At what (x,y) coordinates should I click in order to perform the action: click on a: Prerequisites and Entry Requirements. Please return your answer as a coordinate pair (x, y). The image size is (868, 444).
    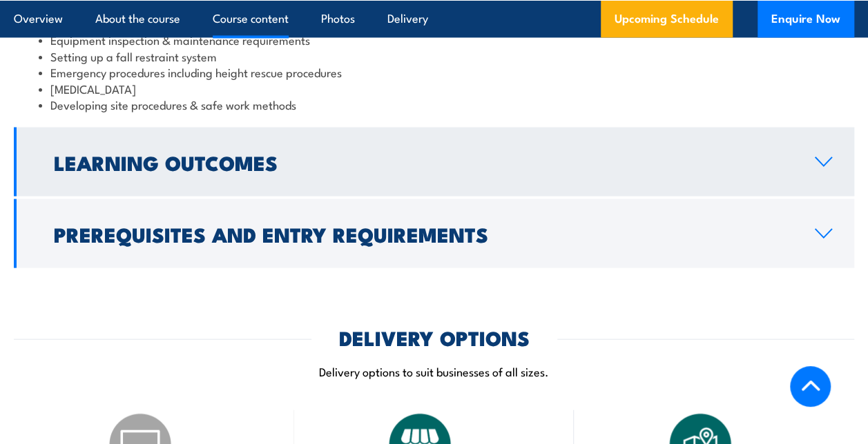
    Looking at the image, I should click on (434, 234).